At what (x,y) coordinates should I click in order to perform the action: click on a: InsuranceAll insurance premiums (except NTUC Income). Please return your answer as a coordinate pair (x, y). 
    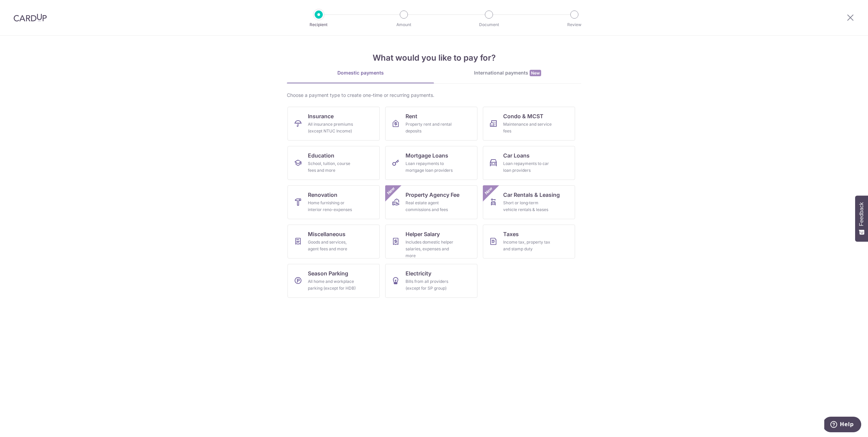
    Looking at the image, I should click on (333, 123).